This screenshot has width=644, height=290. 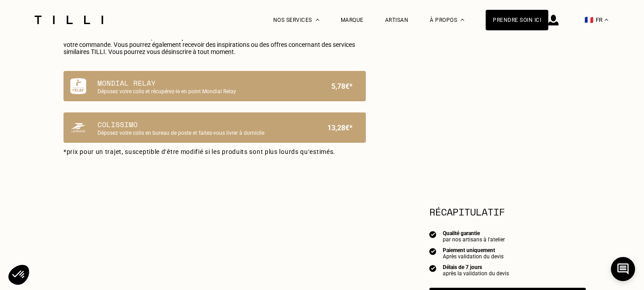 What do you see at coordinates (517, 20) in the screenshot?
I see `a: Prendre soin ici` at bounding box center [517, 20].